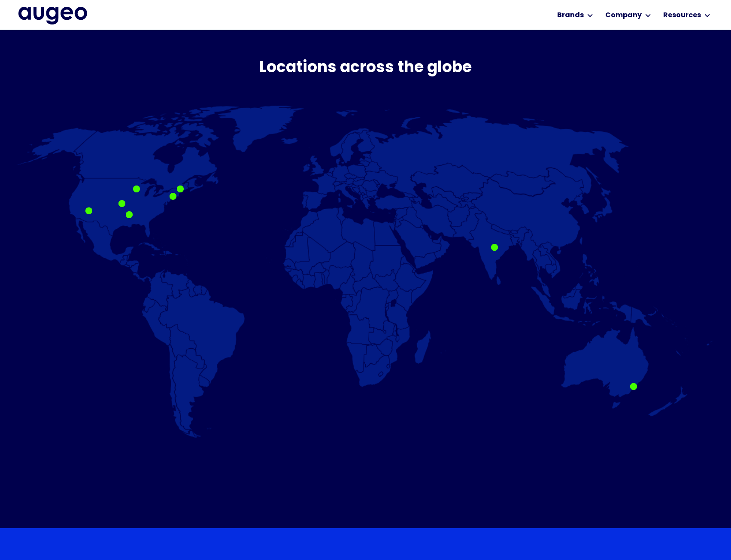 The width and height of the screenshot is (731, 560). Describe the element at coordinates (570, 16) in the screenshot. I see `div: Brands` at that location.